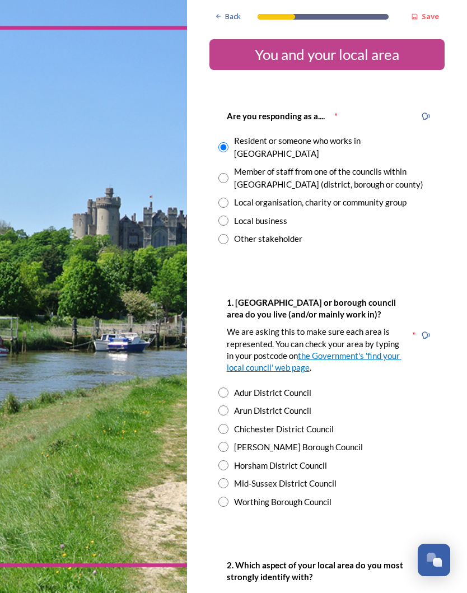  What do you see at coordinates (281, 466) in the screenshot?
I see `div: Horsham District Council` at bounding box center [281, 466].